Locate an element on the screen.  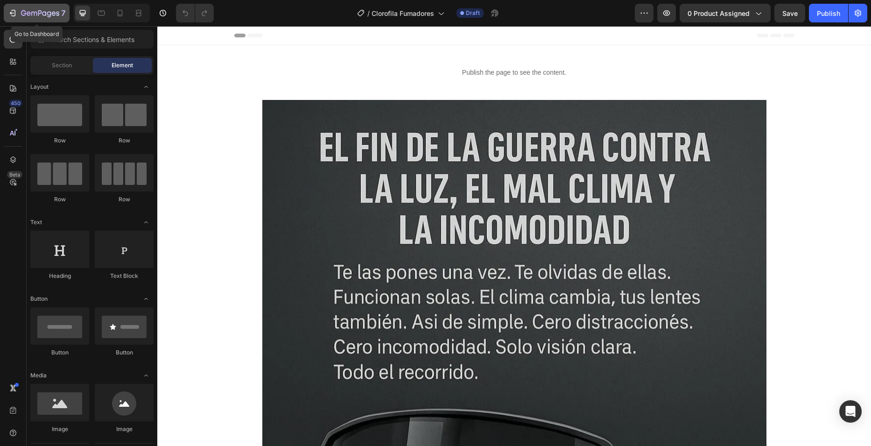
span: Media is located at coordinates (38, 375).